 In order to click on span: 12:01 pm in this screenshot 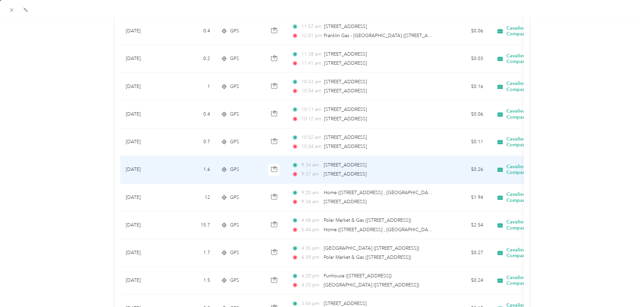, I will do `click(311, 36)`.